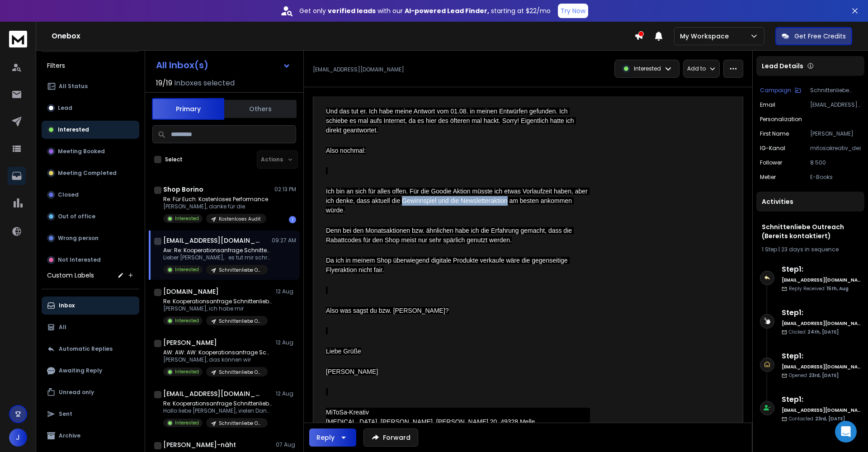 This screenshot has width=868, height=452. Describe the element at coordinates (217, 353) in the screenshot. I see `p: AW: AW: AW: Kooperationsanfrage Schnittenliebe` at that location.